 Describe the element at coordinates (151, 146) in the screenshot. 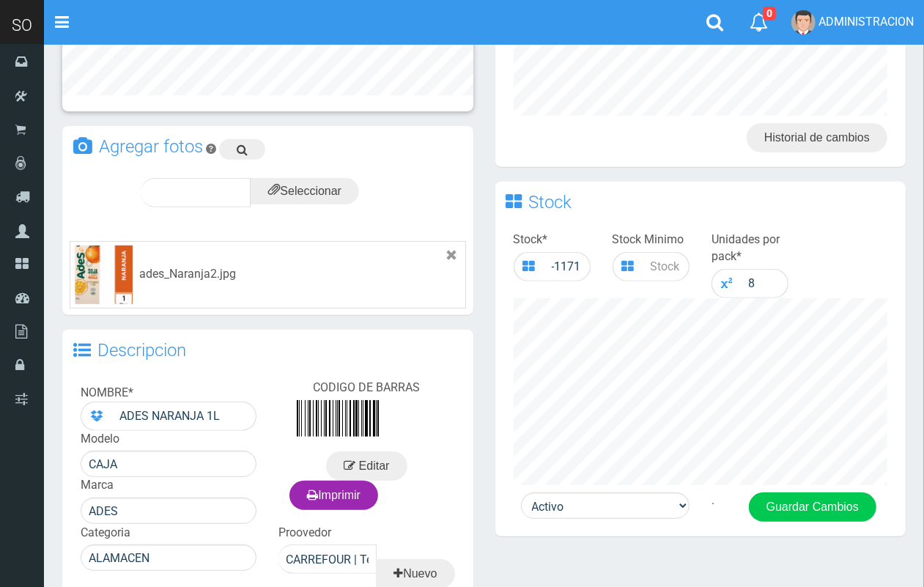

I see `h3: Agregar fotos` at that location.